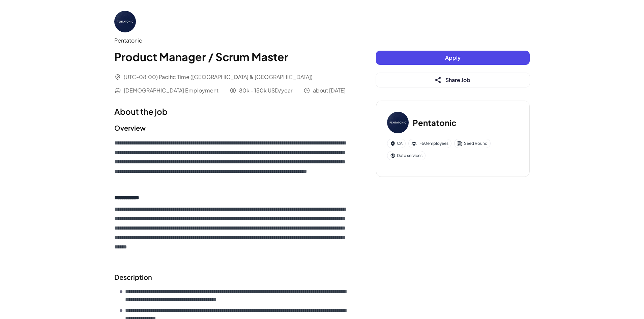 The image size is (644, 319). Describe the element at coordinates (453, 58) in the screenshot. I see `button: Apply` at that location.